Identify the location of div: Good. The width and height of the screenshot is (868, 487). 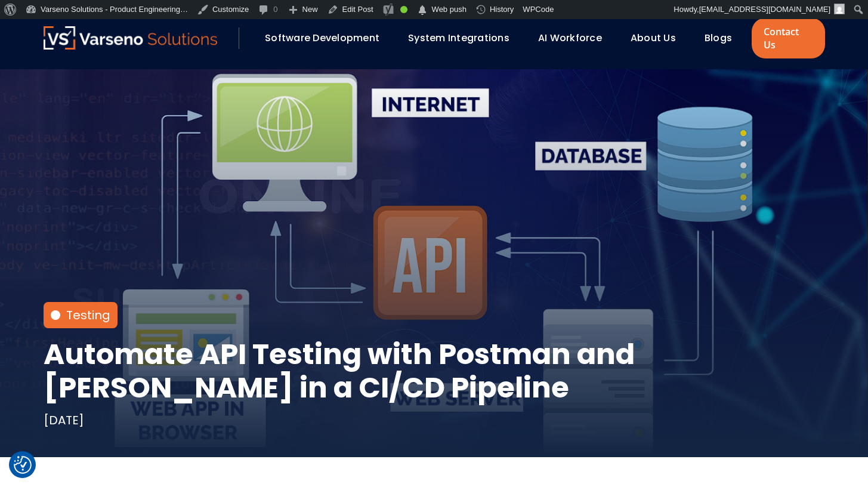
(404, 10).